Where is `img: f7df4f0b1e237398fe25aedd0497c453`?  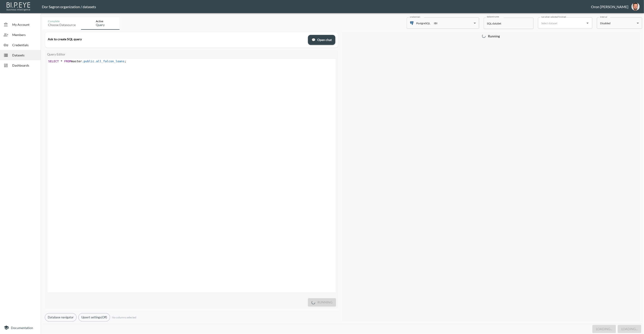
img: f7df4f0b1e237398fe25aedd0497c453 is located at coordinates (635, 7).